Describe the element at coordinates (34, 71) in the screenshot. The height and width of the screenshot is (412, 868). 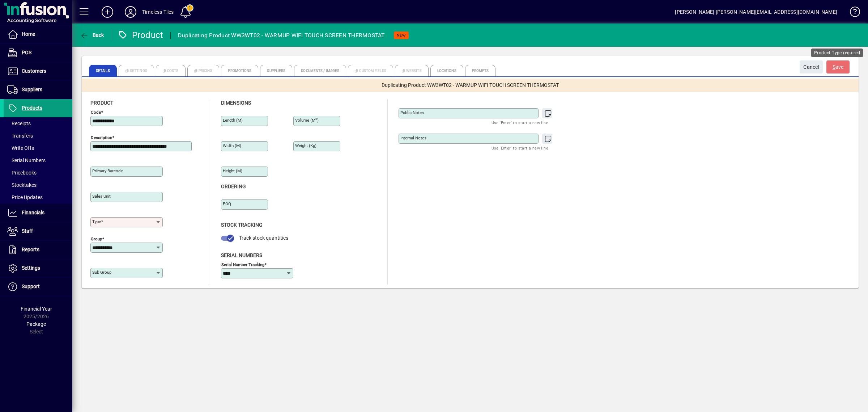
I see `span: Customers` at that location.